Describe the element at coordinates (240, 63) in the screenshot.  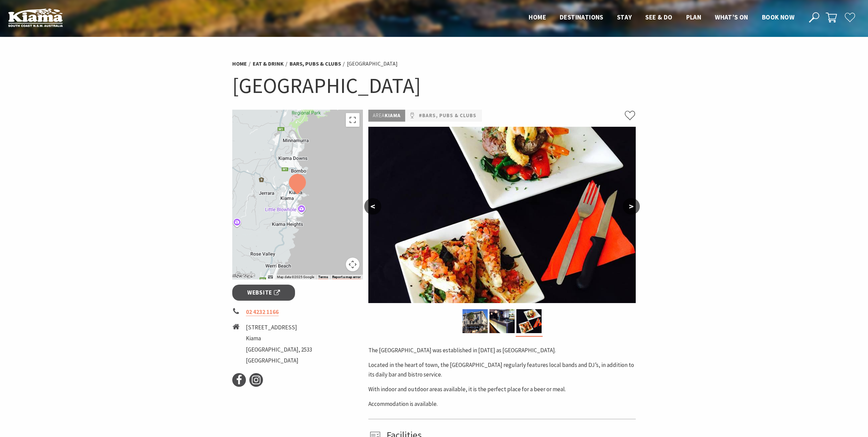
I see `a: Home` at that location.